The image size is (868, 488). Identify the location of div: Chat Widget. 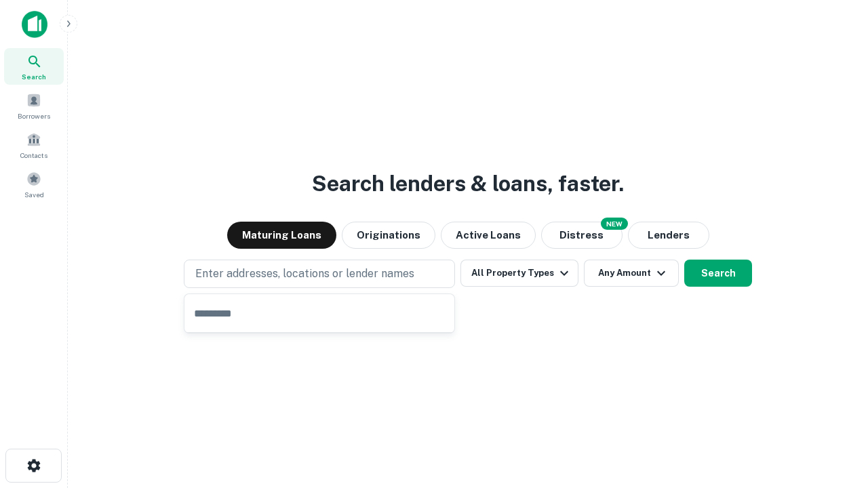
(834, 412).